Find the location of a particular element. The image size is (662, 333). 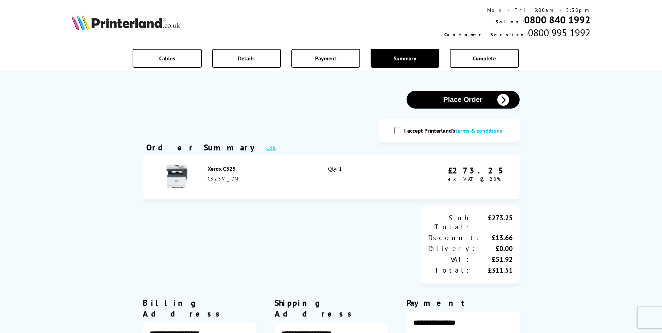

span: Sales: is located at coordinates (510, 22).